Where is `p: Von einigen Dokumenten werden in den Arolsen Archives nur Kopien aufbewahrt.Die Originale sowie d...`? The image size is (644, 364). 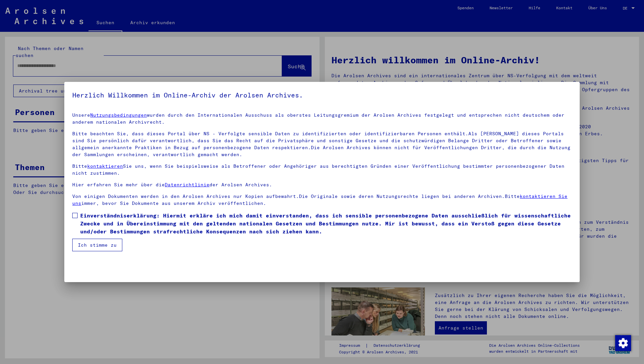
p: Von einigen Dokumenten werden in den Arolsen Archives nur Kopien aufbewahrt.Die Originale sowie d... is located at coordinates (322, 200).